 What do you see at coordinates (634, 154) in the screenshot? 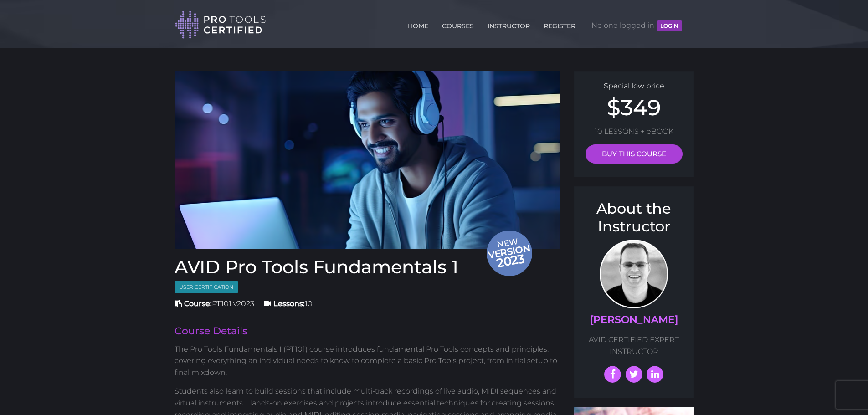
I see `a: BUY THIS COURSE` at bounding box center [634, 154].